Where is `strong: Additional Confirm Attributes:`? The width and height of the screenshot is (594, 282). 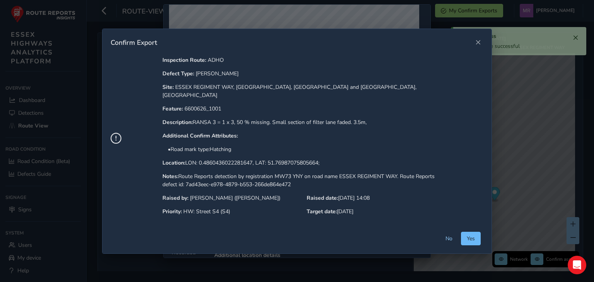
strong: Additional Confirm Attributes: is located at coordinates (200, 136).